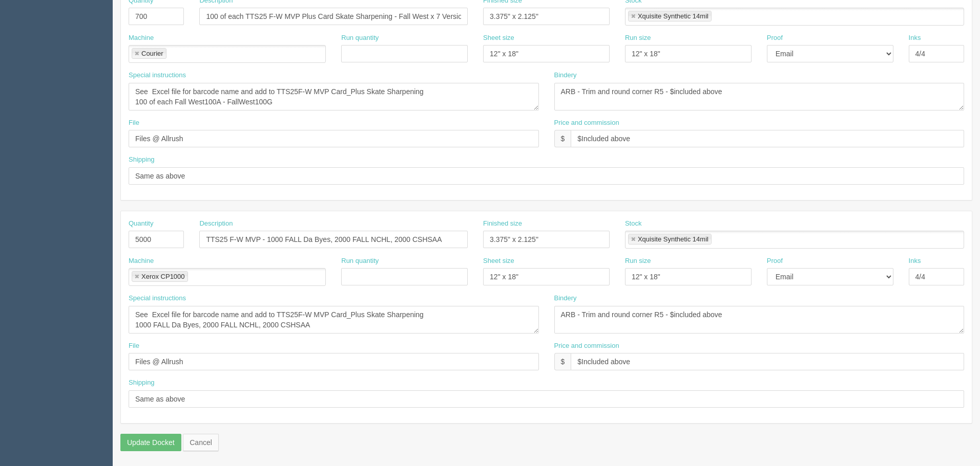 This screenshot has width=980, height=466. Describe the element at coordinates (333, 97) in the screenshot. I see `textarea: See Excel file for barcode name and add to TTS25F-W MVP Card_Plus Skate Sharpening 100 of each Fa...` at that location.